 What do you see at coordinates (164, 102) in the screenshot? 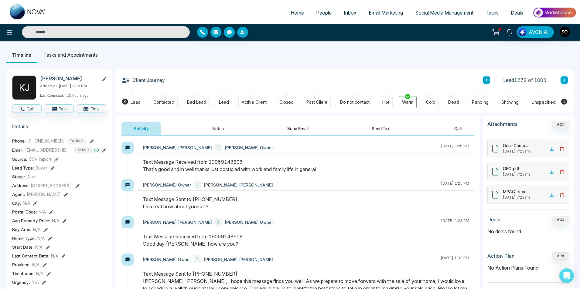
I see `div: Contacted` at bounding box center [164, 102].